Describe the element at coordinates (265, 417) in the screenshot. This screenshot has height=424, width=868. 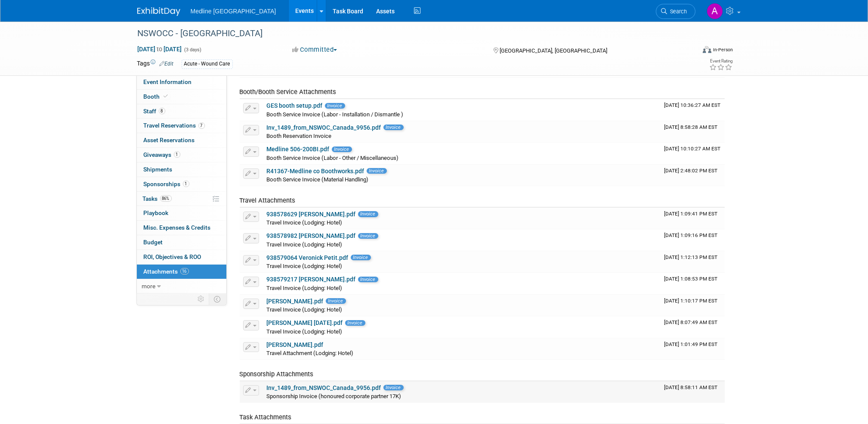
I see `span: Task Attachments` at that location.